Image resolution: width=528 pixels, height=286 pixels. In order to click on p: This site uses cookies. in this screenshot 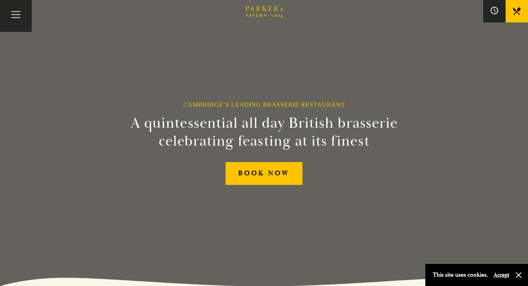, I will do `click(461, 274)`.